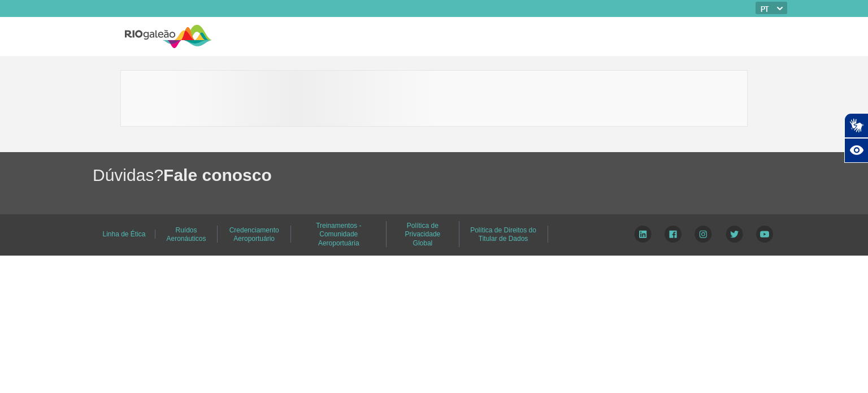  Describe the element at coordinates (856, 138) in the screenshot. I see `div: Plugin de acessibilidade da Hand Talk.` at that location.